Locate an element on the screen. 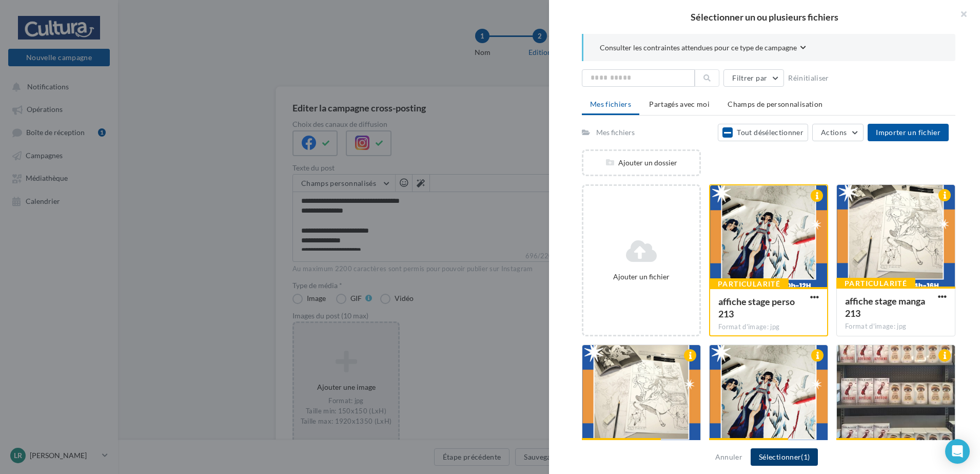 The image size is (980, 474). button: Réinitialiser is located at coordinates (808, 78).